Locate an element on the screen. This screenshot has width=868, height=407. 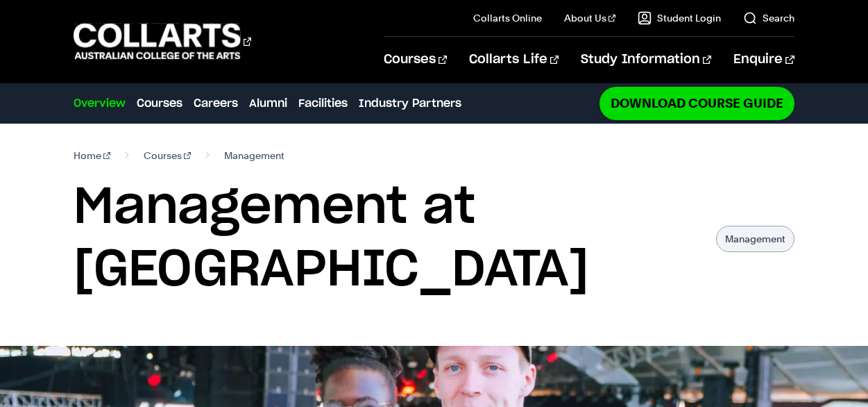
a: Industry Partners is located at coordinates (410, 103).